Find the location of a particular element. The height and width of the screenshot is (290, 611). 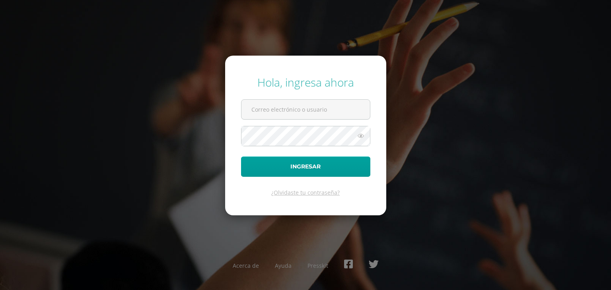

button: Ingresar is located at coordinates (305, 167).